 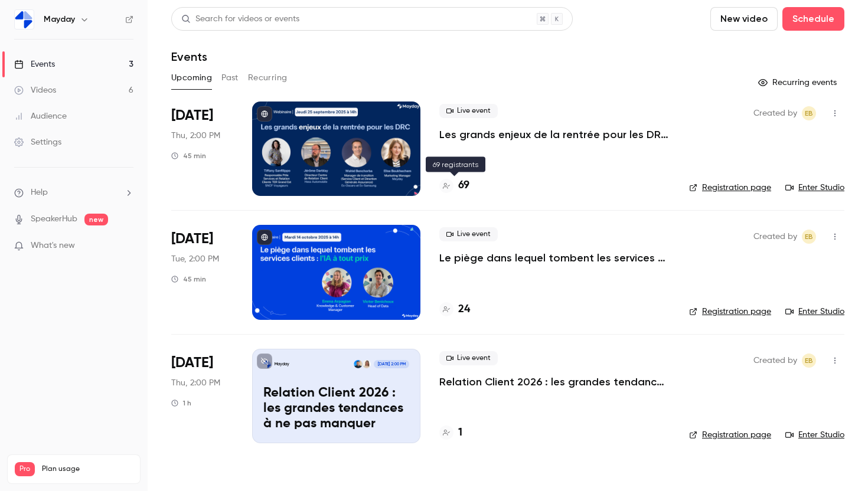 I want to click on h4: 1, so click(x=460, y=433).